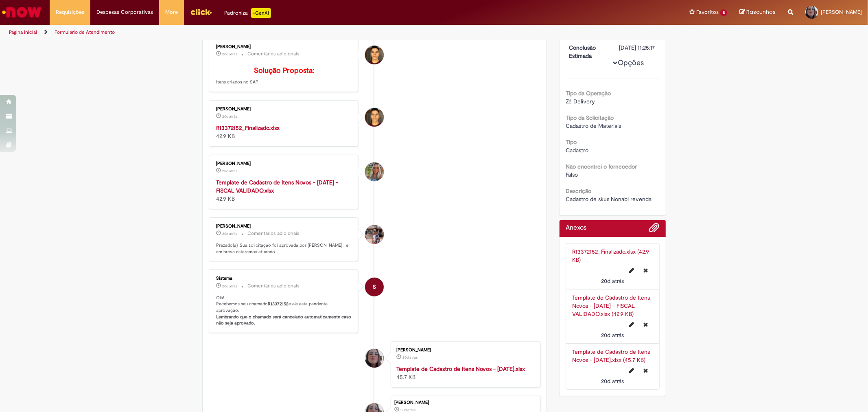  Describe the element at coordinates (572, 174) in the screenshot. I see `span: Falso` at that location.